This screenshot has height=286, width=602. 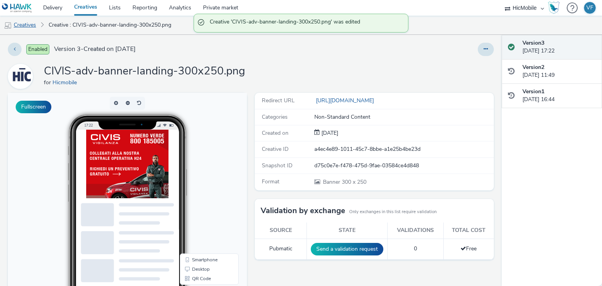 What do you see at coordinates (201, 167) in the screenshot?
I see `li: Smartphone` at bounding box center [201, 167].